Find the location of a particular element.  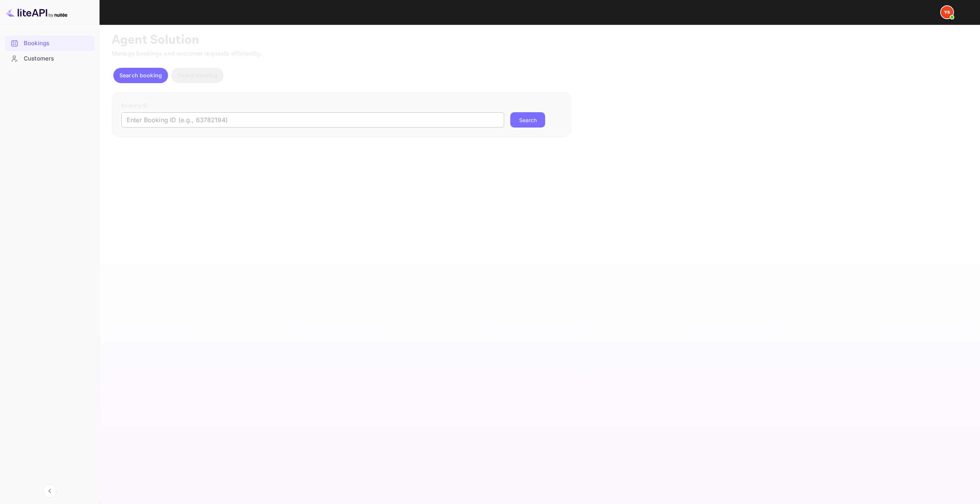

p: Agent Solution is located at coordinates (539, 40).